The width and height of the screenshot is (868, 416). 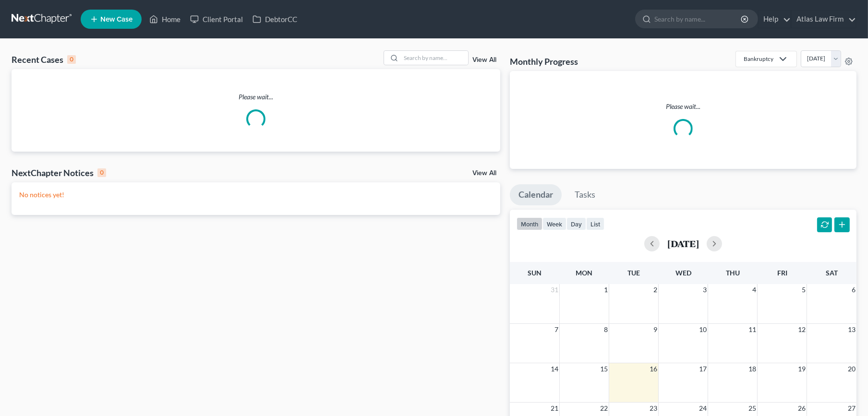 I want to click on span: 13, so click(x=852, y=329).